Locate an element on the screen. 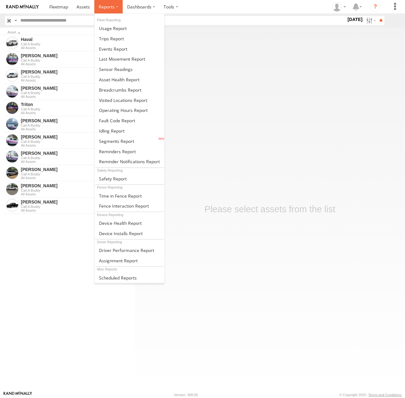 This screenshot has width=405, height=398. img: rand-logo.svg is located at coordinates (22, 7).